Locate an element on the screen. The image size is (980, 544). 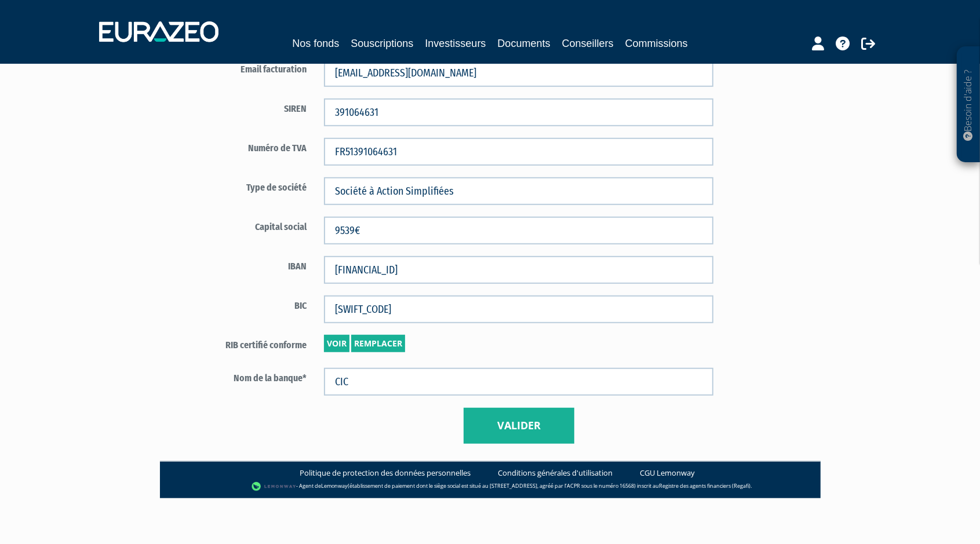
label: IBAN is located at coordinates (248, 264).